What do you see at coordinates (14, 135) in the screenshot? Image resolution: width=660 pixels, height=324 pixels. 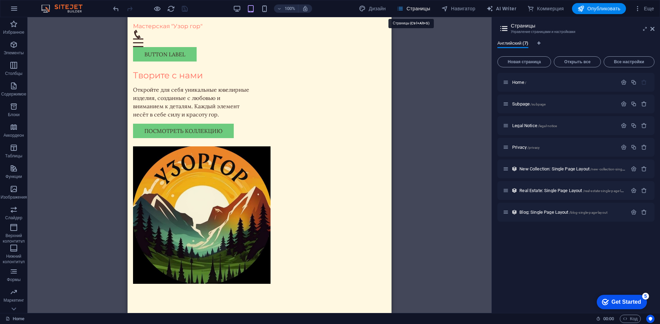 I see `p: Аккордеон` at bounding box center [14, 135].